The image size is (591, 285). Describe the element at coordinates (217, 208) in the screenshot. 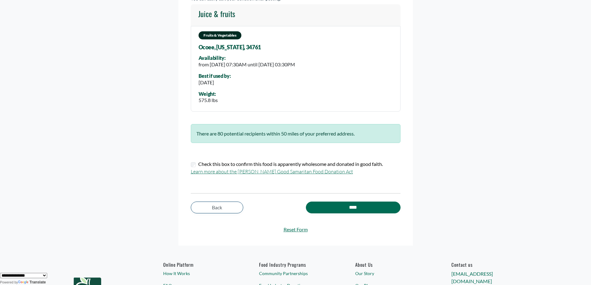

I see `a: Back` at that location.